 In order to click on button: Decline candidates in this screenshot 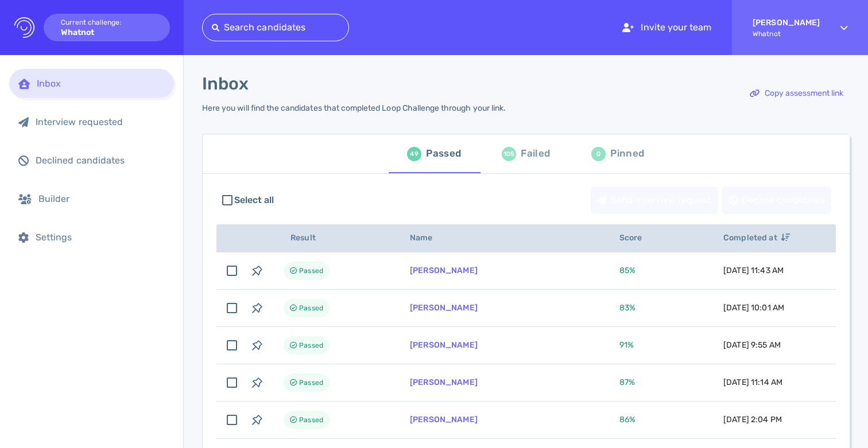, I will do `click(777, 200)`.